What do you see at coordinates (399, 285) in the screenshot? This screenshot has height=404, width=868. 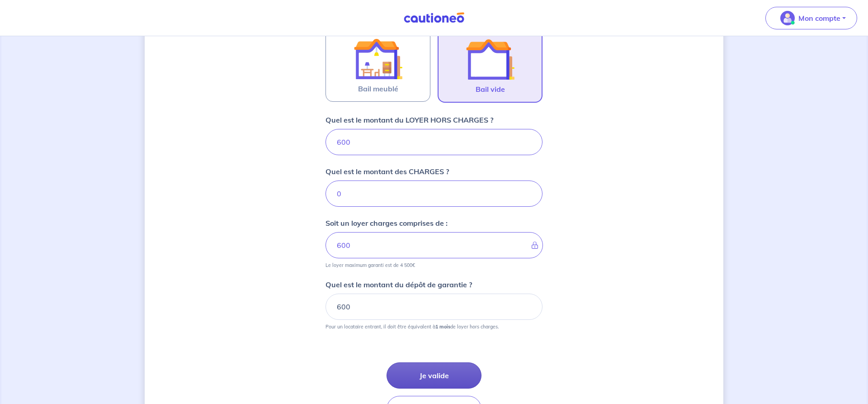 I see `p: Quel est le montant du dépôt de garantie ?` at bounding box center [399, 285].